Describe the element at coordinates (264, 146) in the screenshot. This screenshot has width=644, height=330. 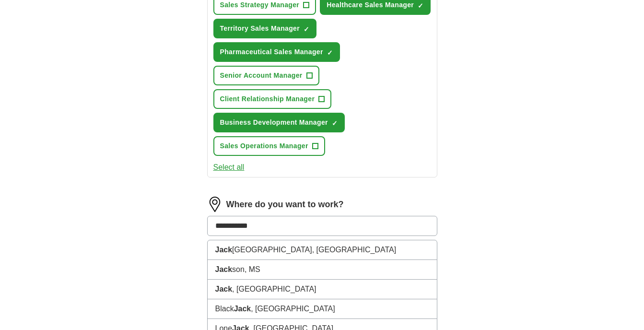
I see `span: Sales Operations Manager` at that location.